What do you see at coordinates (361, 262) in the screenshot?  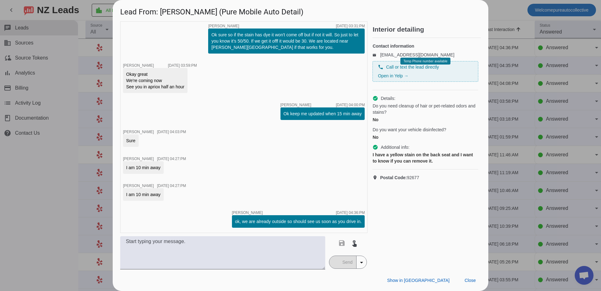 I see `mat-icon: arrow_drop_down` at bounding box center [361, 262].